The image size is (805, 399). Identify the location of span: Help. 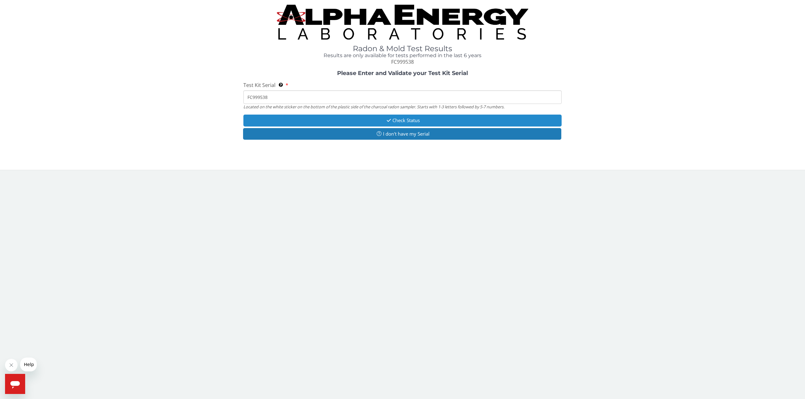
(9, 7).